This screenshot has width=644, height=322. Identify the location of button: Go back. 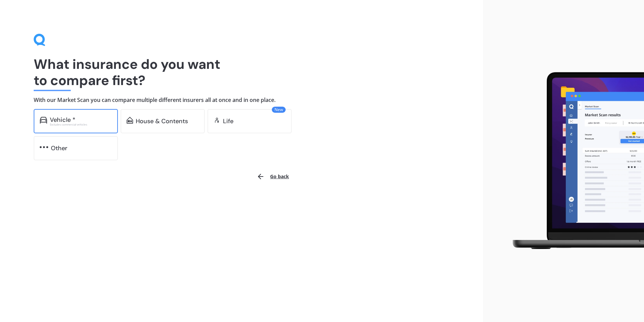
(273, 177).